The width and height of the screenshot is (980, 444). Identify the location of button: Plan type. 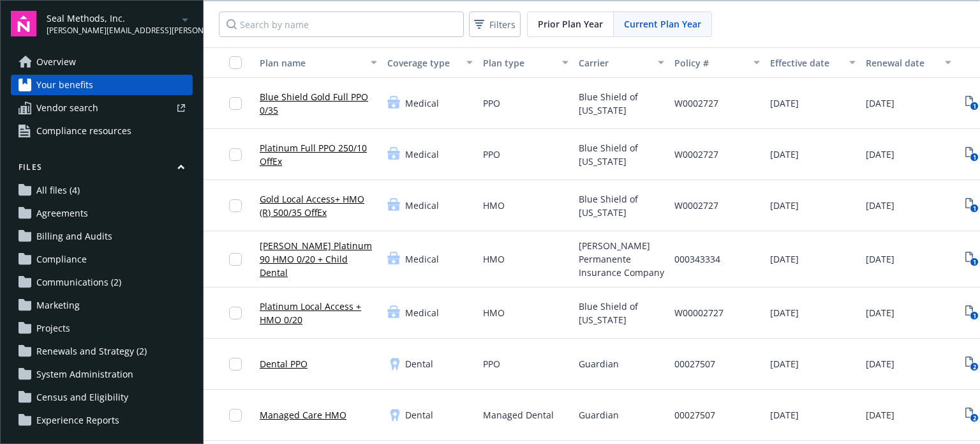
(526, 62).